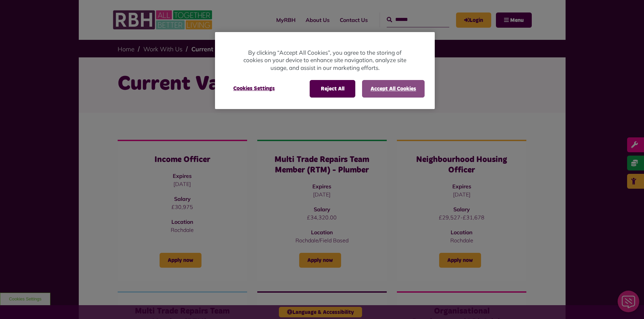 Image resolution: width=644 pixels, height=319 pixels. I want to click on div: Close Web Assistant, so click(15, 13).